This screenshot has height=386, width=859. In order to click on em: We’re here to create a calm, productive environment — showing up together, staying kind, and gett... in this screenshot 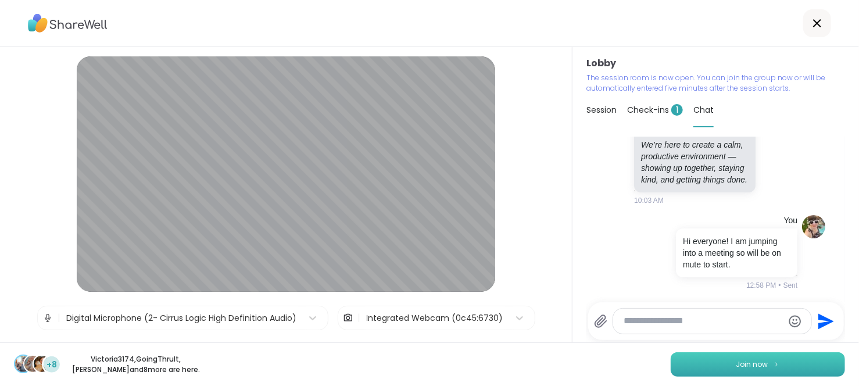, I will do `click(694, 162)`.